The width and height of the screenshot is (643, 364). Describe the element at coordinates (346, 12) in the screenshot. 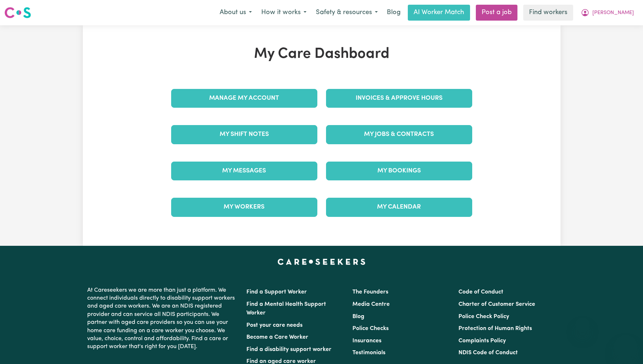

I see `button: Safety & resources` at that location.